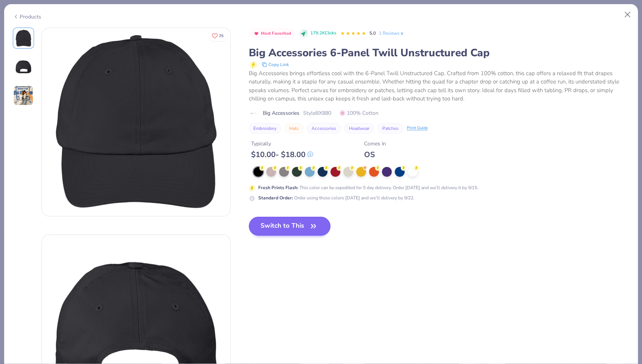 Image resolution: width=642 pixels, height=364 pixels. Describe the element at coordinates (276, 33) in the screenshot. I see `span: Most Favorited` at that location.